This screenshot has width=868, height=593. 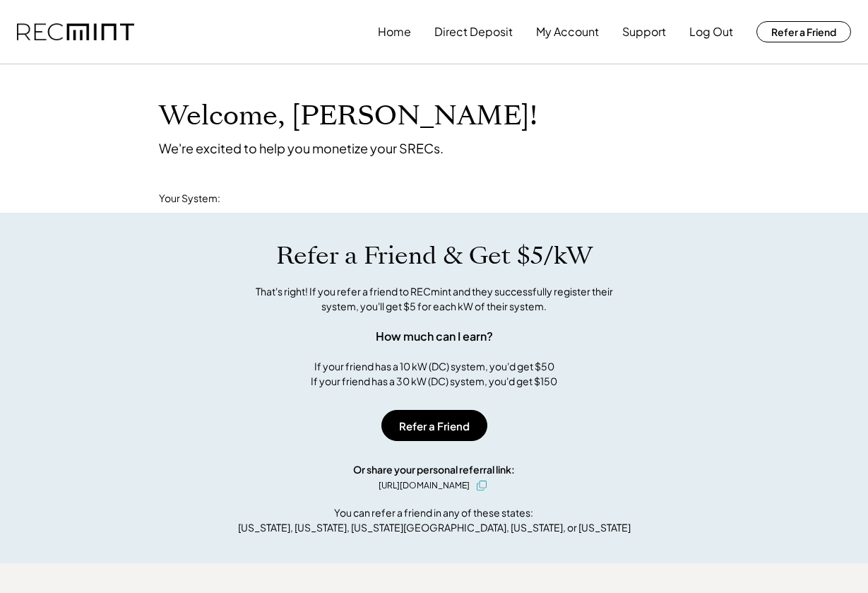 I want to click on button: Home, so click(x=394, y=32).